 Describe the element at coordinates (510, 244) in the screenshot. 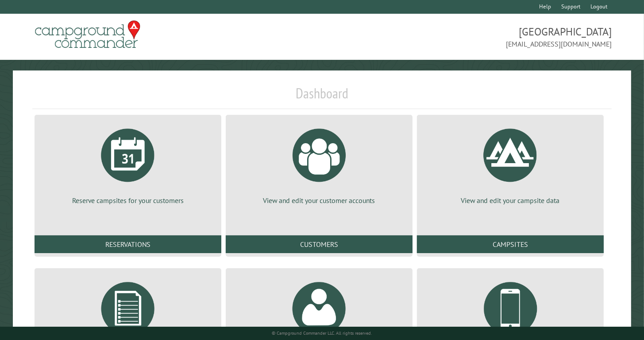

I see `a: Campsites` at that location.